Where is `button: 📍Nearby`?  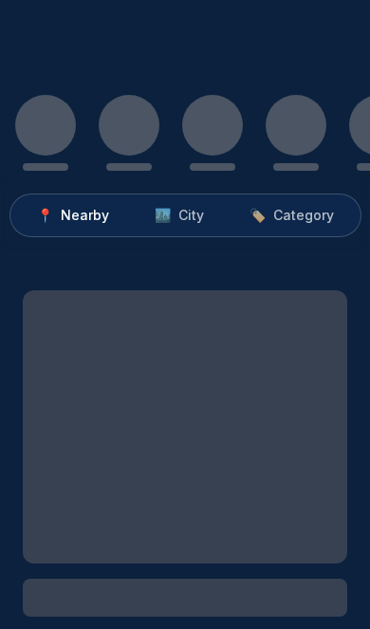
button: 📍Nearby is located at coordinates (73, 215).